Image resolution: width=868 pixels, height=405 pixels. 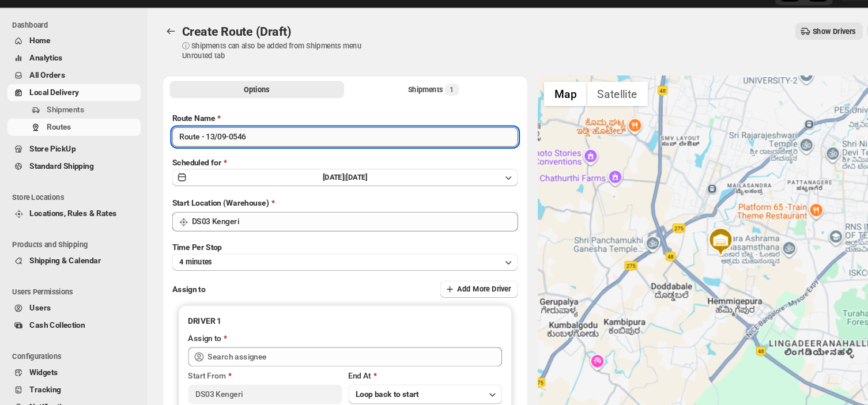 I want to click on span: Routes, so click(x=56, y=144).